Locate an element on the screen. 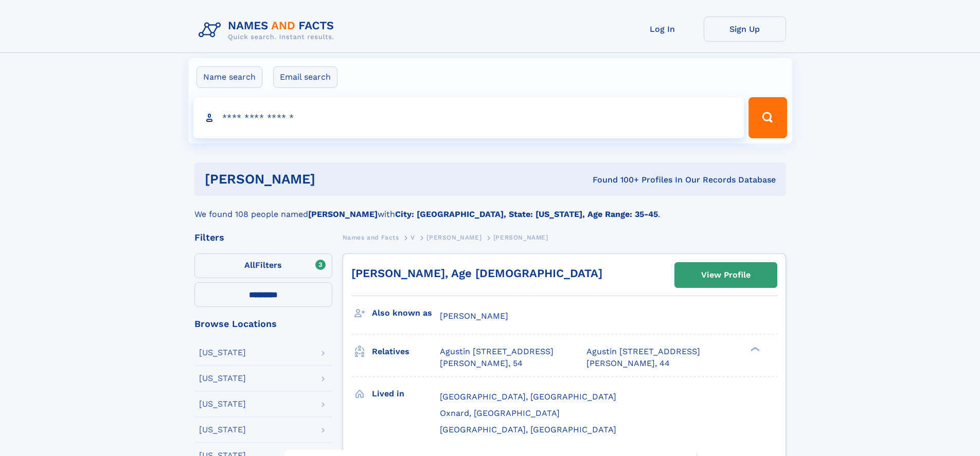  a: Names and Facts is located at coordinates (371, 237).